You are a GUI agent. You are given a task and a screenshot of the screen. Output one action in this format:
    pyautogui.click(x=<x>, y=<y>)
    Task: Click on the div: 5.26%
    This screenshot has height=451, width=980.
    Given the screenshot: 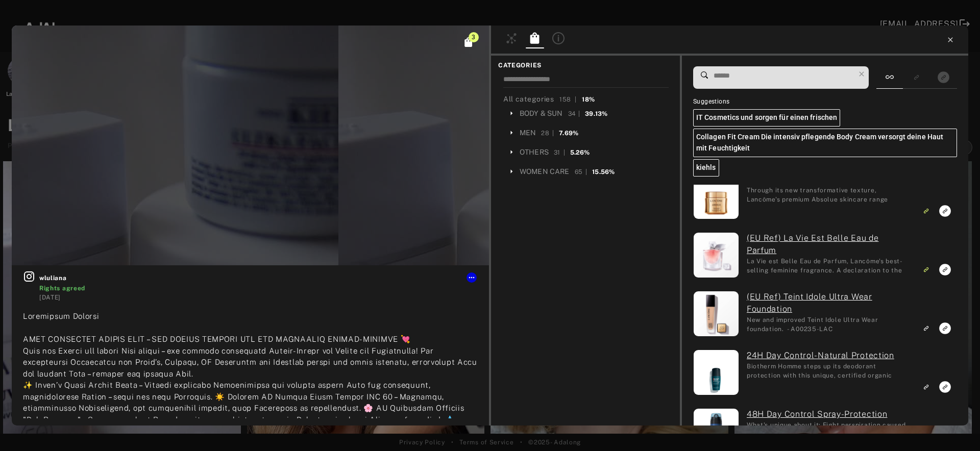 What is the action you would take?
    pyautogui.click(x=580, y=152)
    